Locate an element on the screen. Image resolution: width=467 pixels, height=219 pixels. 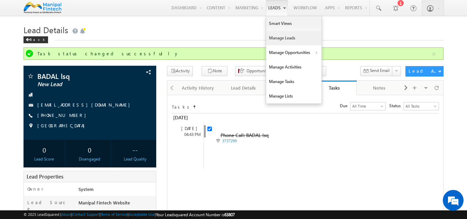
span: Status is located at coordinates (396, 106).